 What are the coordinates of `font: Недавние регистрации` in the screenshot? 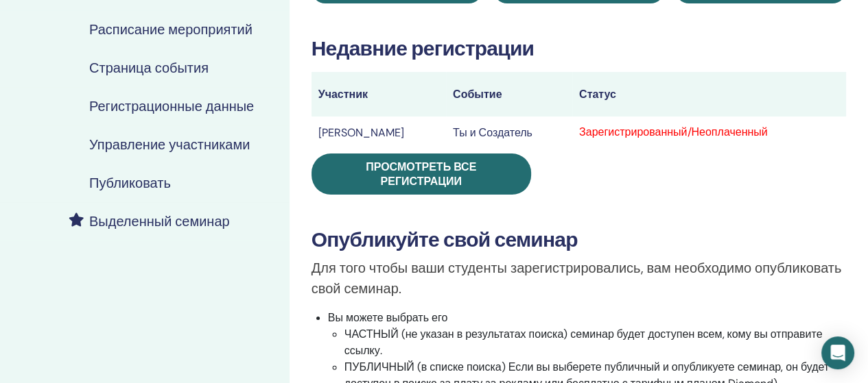 It's located at (423, 48).